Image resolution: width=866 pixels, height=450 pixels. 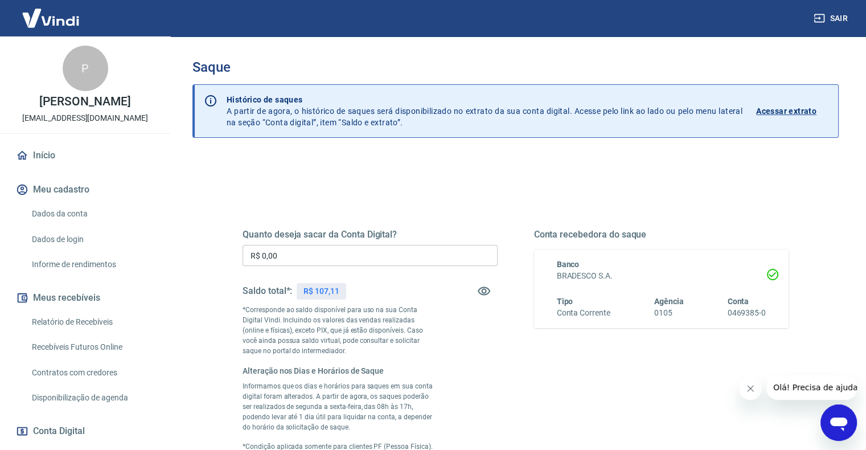 What do you see at coordinates (792, 111) in the screenshot?
I see `a: Acessar extrato` at bounding box center [792, 111].